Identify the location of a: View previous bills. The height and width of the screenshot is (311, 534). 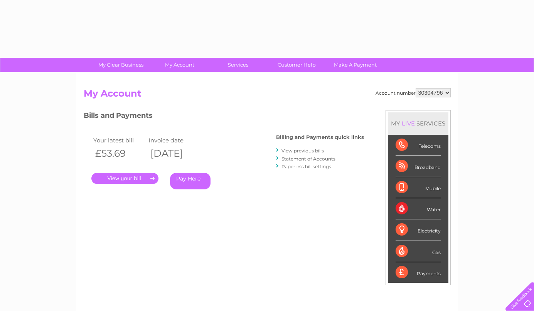
(302, 151).